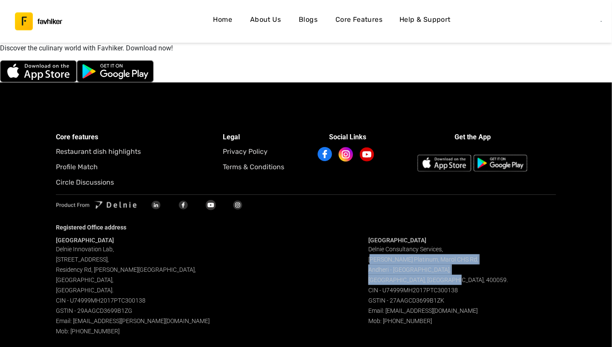 This screenshot has width=612, height=347. Describe the element at coordinates (264, 167) in the screenshot. I see `h5: Terms & Conditions` at that location.